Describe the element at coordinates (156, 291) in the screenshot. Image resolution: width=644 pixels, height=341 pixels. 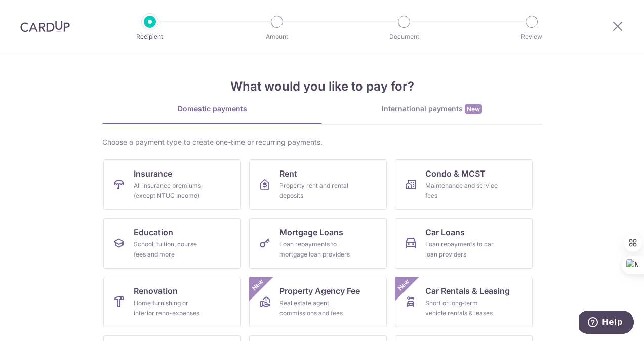
I see `span: Renovation` at that location.